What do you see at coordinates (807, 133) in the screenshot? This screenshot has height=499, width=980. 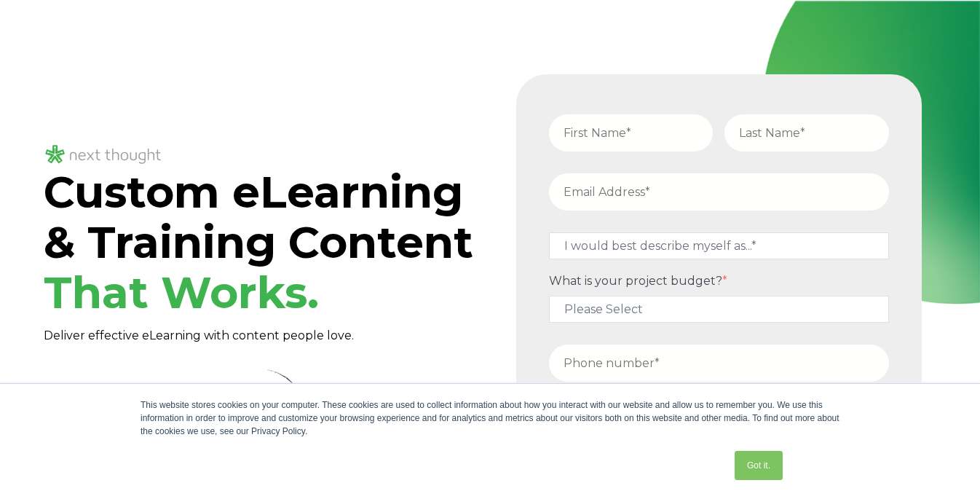 I see `input: Last Name*` at bounding box center [807, 133].